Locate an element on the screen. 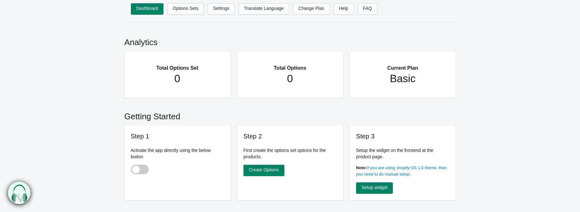 Image resolution: width=580 pixels, height=212 pixels. a: FAQ is located at coordinates (367, 9).